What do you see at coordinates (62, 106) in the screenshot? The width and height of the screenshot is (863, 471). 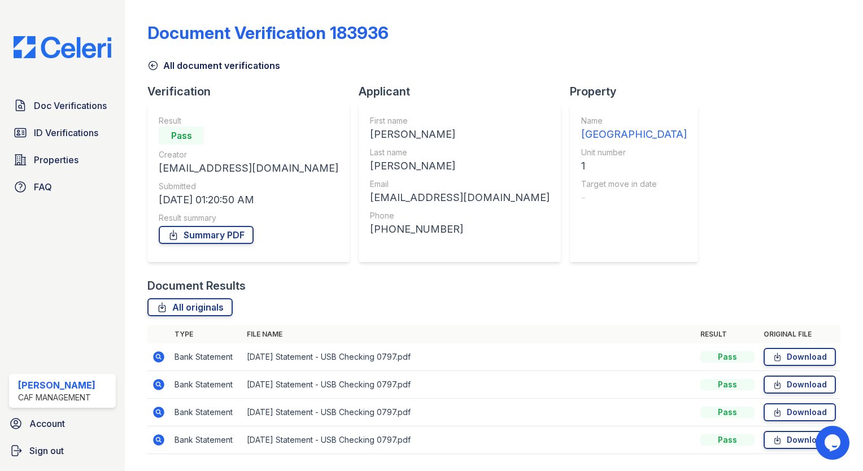 I see `a: Doc Verifications` at bounding box center [62, 106].